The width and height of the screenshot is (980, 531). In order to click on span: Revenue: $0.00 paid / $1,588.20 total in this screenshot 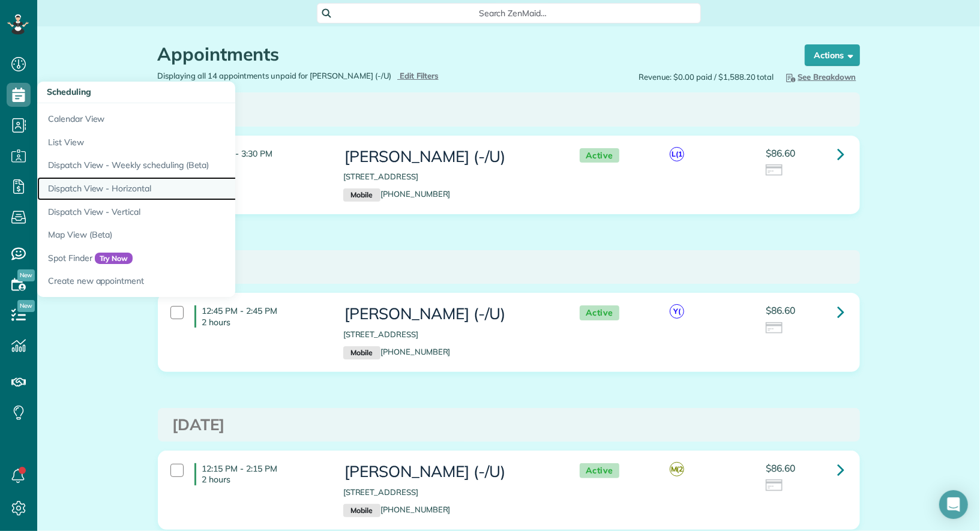, I will do `click(707, 76)`.